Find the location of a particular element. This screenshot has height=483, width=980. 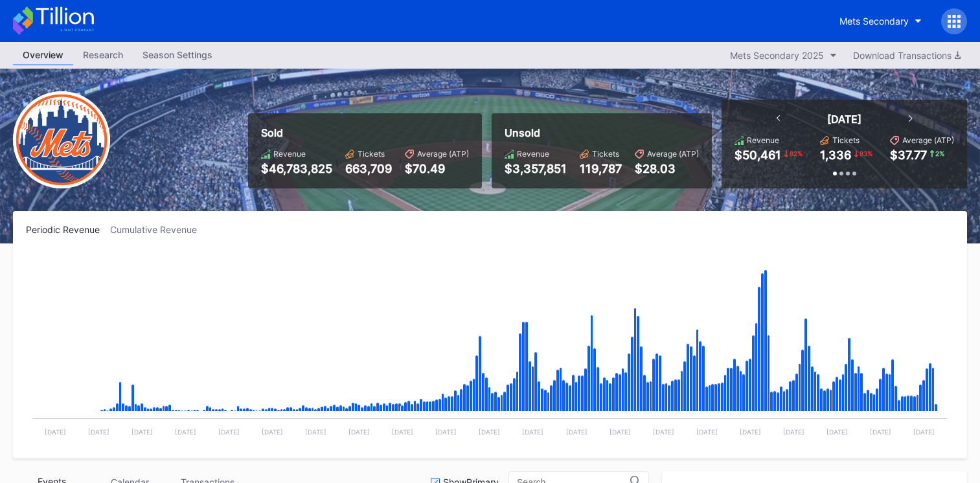

div: Mets Secondary 2025 is located at coordinates (777, 55).